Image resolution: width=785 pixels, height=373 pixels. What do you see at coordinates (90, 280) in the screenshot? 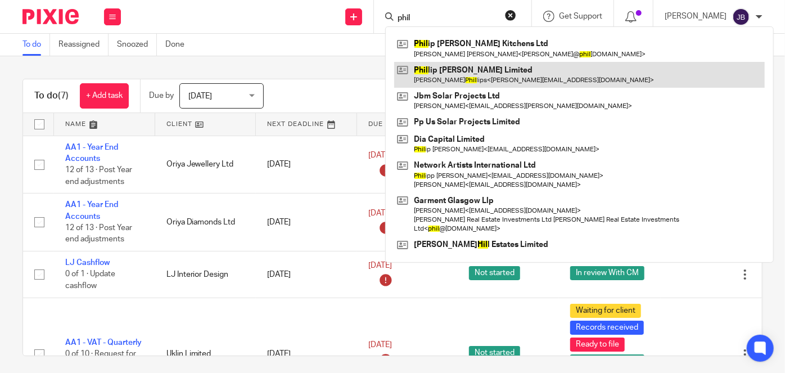
I see `span: 0 of 1 · Update cashflow` at bounding box center [90, 280].